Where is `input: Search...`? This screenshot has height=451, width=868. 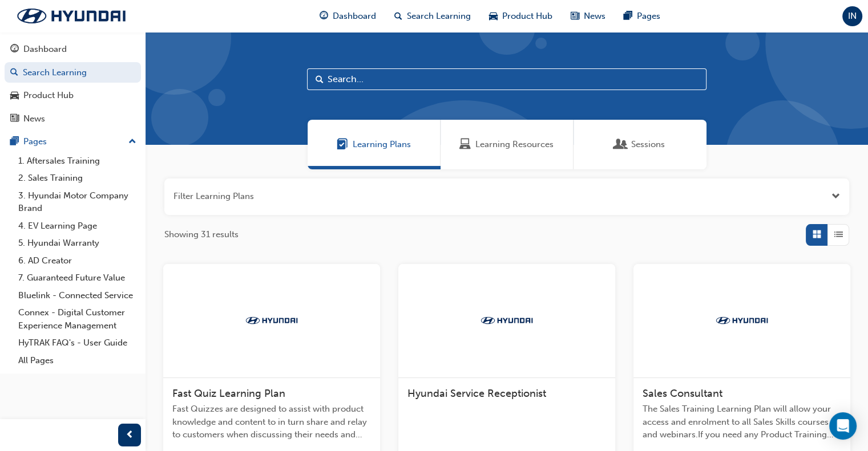 input: Search... is located at coordinates (506, 79).